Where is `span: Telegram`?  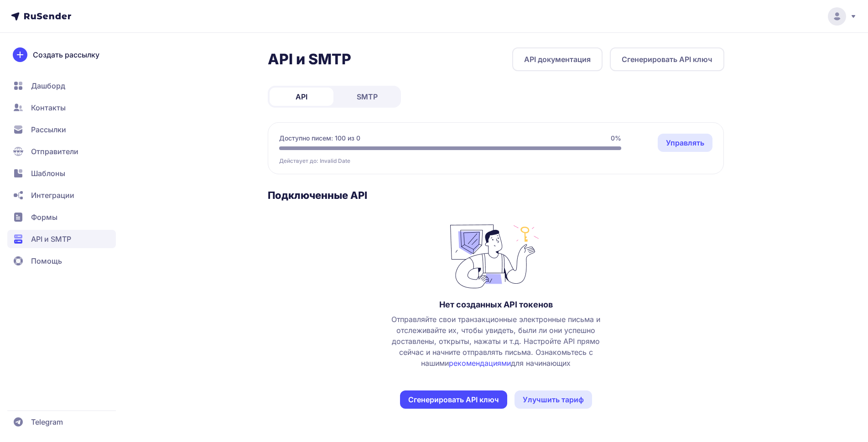 span: Telegram is located at coordinates (47, 421).